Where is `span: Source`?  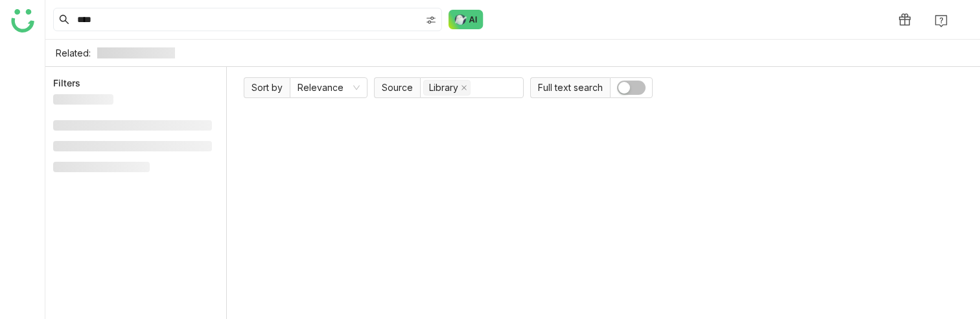 span: Source is located at coordinates (397, 88).